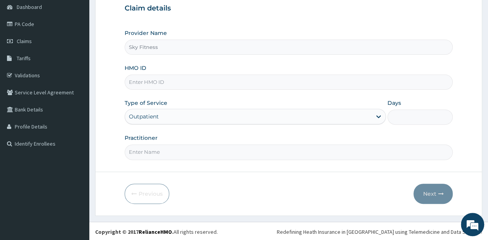 The height and width of the screenshot is (240, 488). Describe the element at coordinates (147, 194) in the screenshot. I see `button: Previous` at that location.